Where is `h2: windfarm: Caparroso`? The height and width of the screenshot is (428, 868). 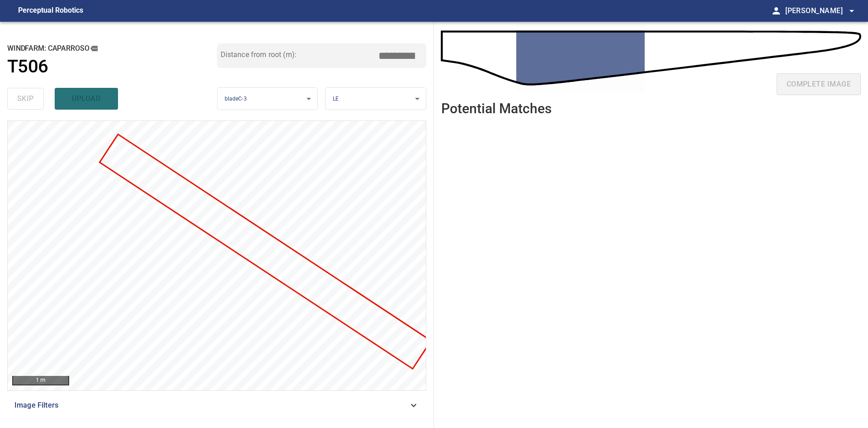 h2: windfarm: Caparroso is located at coordinates (112, 48).